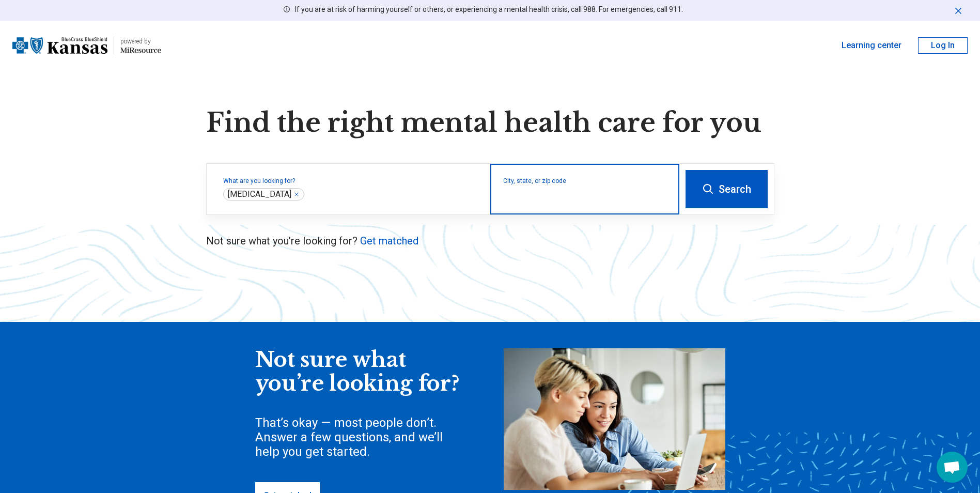 This screenshot has height=493, width=980. Describe the element at coordinates (489, 10) in the screenshot. I see `p: If you are at risk of harming yourself or others, or experiencing a mental health crisis, call 98...` at that location.